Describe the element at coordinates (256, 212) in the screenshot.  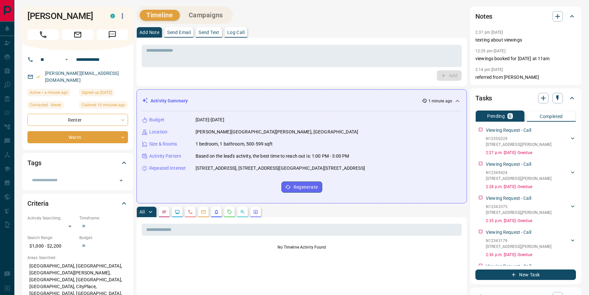
I see `svg: Agent Actions` at that location.